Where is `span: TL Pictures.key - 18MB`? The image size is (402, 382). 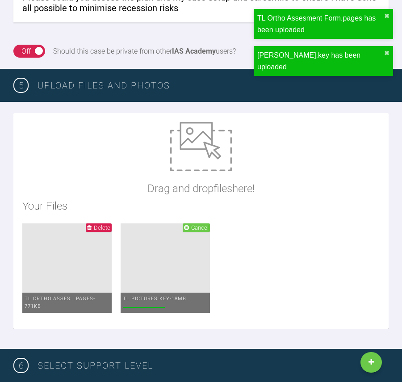
span: TL Pictures.key - 18MB is located at coordinates (155, 299).